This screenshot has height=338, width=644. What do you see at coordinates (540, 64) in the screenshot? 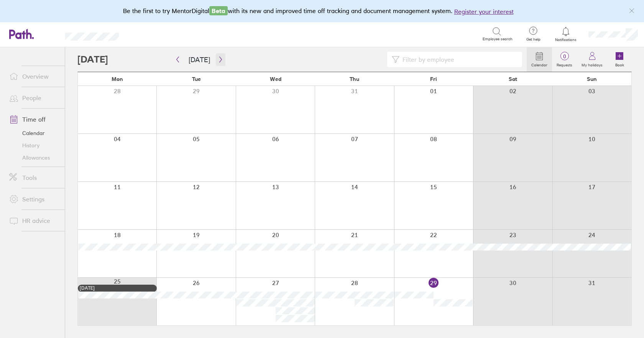
I see `label: Calendar` at bounding box center [540, 64].